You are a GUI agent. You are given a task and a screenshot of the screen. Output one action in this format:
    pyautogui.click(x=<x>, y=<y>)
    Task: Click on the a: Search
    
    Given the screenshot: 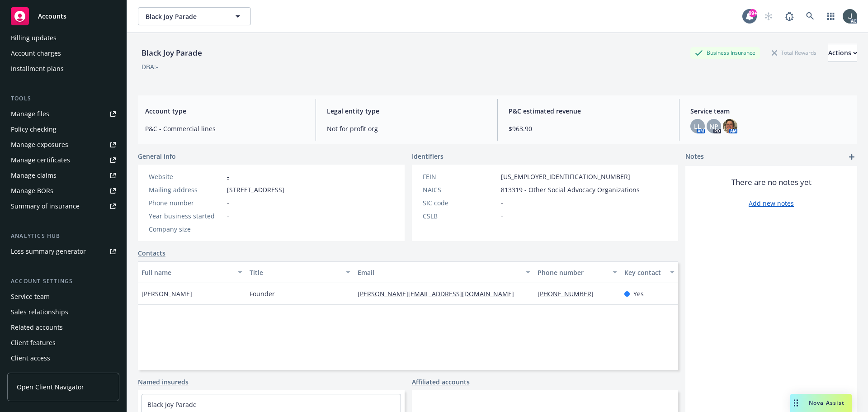 What is the action you would take?
    pyautogui.click(x=810, y=16)
    